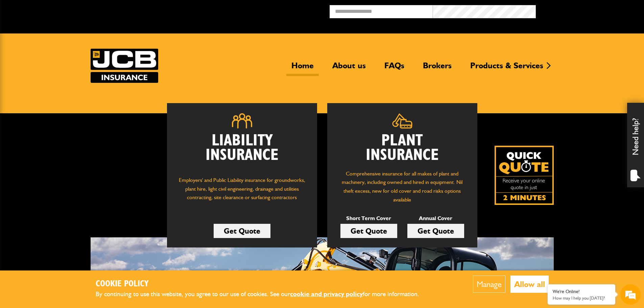  What do you see at coordinates (242, 192) in the screenshot?
I see `p: Employers' and Public Liability insurance for groundworks, plant hire, light civil engineering, d...` at bounding box center [242, 192].